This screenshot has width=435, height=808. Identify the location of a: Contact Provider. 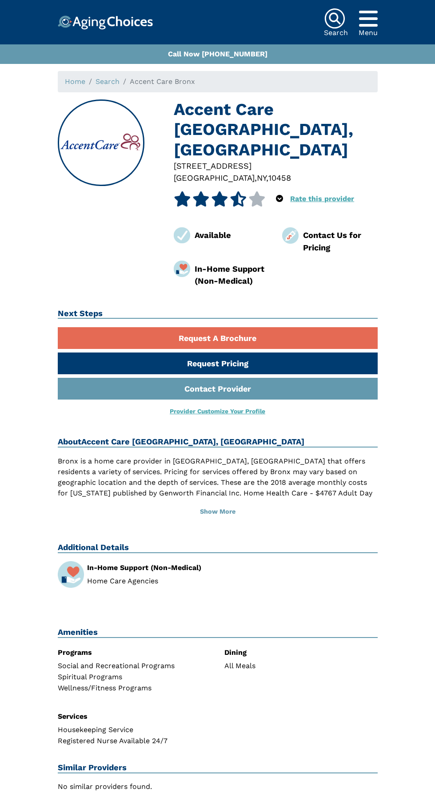
(218, 389).